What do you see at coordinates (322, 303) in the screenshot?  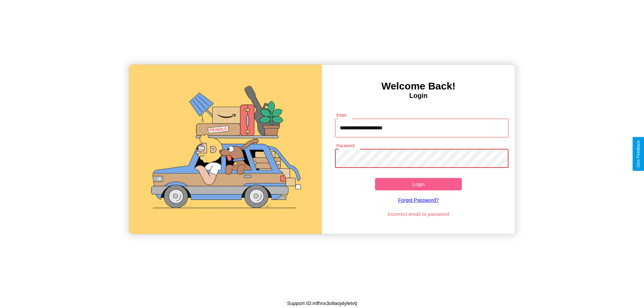 I see `p: Support ID: mfhnx3o8aoj4yletvtj` at bounding box center [322, 303].